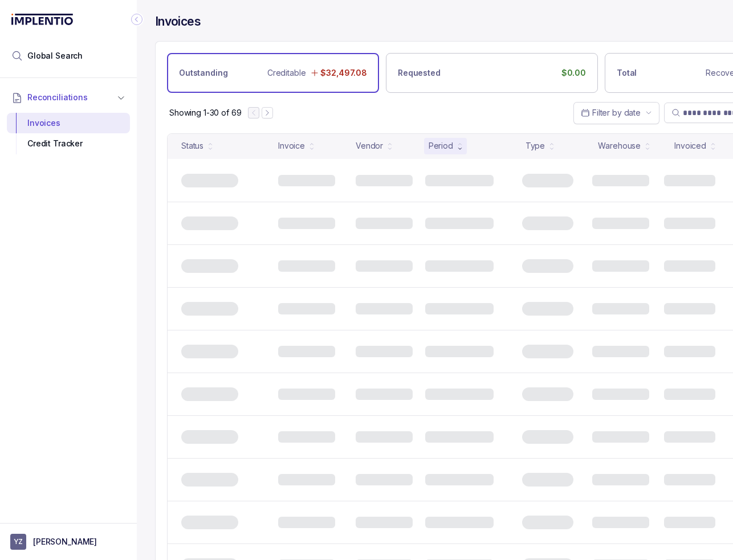 The image size is (733, 560). I want to click on span: User initials, so click(18, 542).